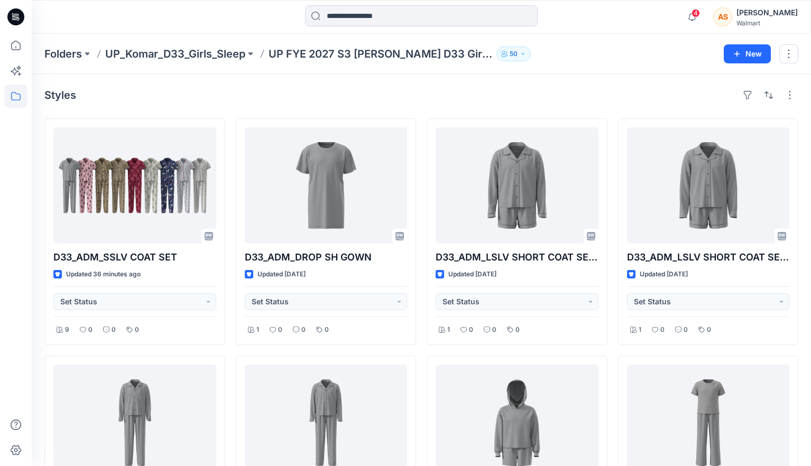 This screenshot has height=466, width=811. Describe the element at coordinates (747, 54) in the screenshot. I see `button: New` at that location.